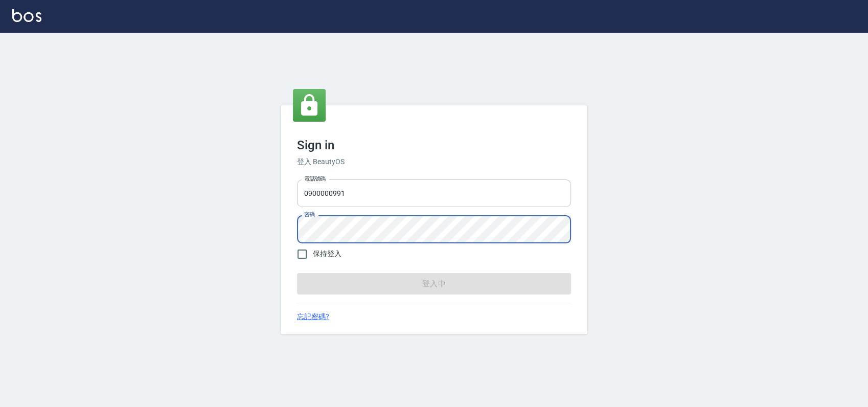 The height and width of the screenshot is (407, 868). I want to click on h3: Sign in, so click(434, 146).